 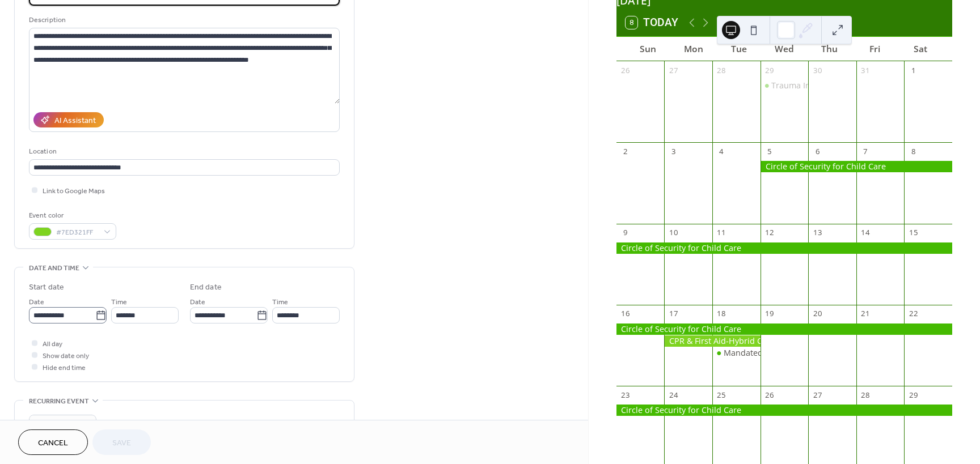 I want to click on div: 31, so click(x=866, y=70).